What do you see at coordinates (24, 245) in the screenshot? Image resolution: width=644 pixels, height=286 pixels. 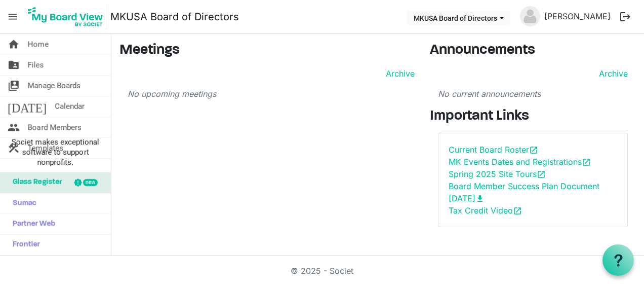 I see `span: Frontier` at bounding box center [24, 245].